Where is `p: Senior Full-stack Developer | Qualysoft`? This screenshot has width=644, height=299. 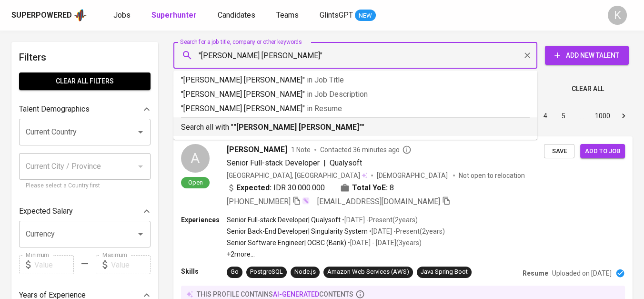
p: Senior Full-stack Developer | Qualysoft is located at coordinates (283, 219).